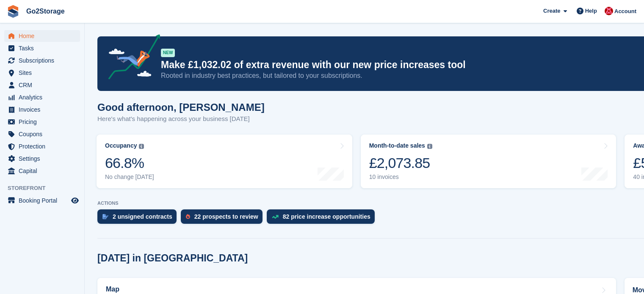 This screenshot has width=644, height=294. What do you see at coordinates (551, 11) in the screenshot?
I see `span: Create` at bounding box center [551, 11].